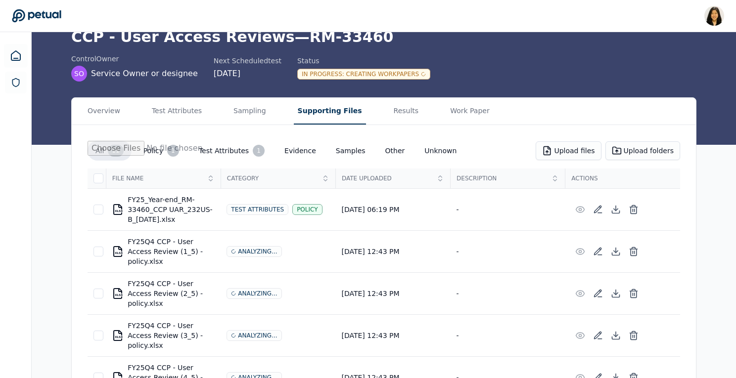  Describe the element at coordinates (135, 59) in the screenshot. I see `div: control Owner` at that location.